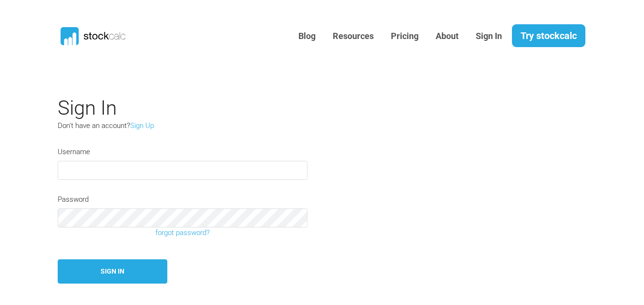  Describe the element at coordinates (405, 36) in the screenshot. I see `a: Pricing` at that location.